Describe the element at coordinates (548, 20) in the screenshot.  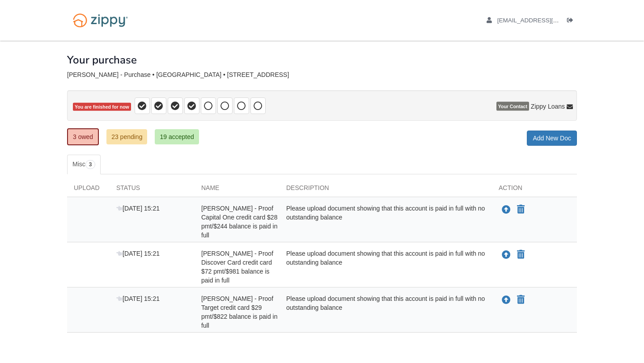
I see `span: hjf0763@gmail.com` at that location.